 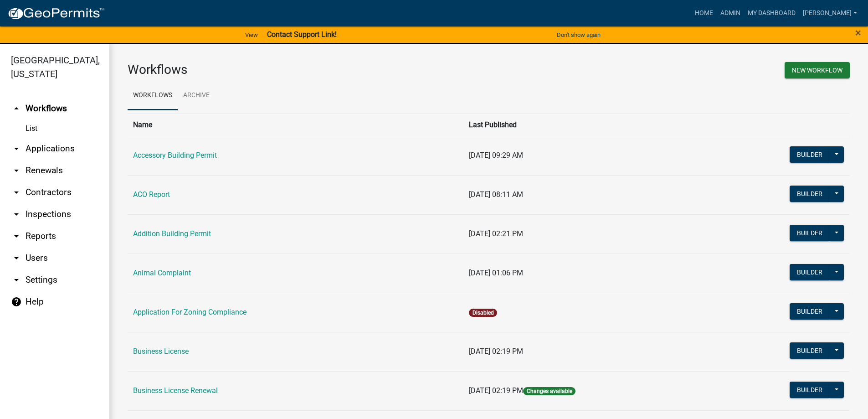 I want to click on a: My Dashboard, so click(x=772, y=13).